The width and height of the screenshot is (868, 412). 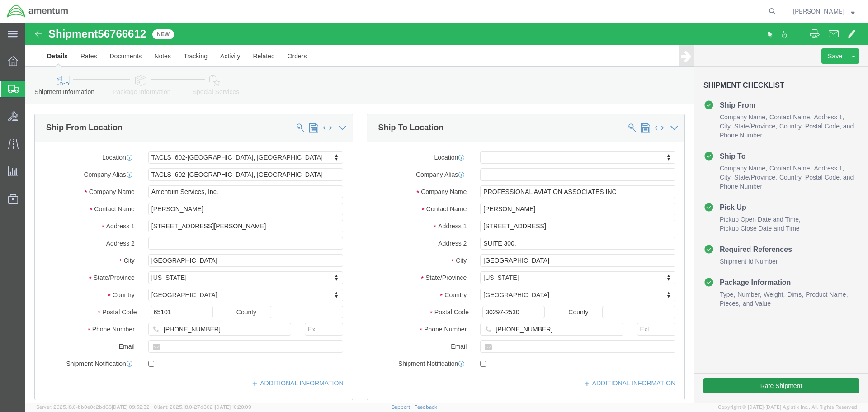 What do you see at coordinates (37, 11) in the screenshot?
I see `img: logo` at bounding box center [37, 11].